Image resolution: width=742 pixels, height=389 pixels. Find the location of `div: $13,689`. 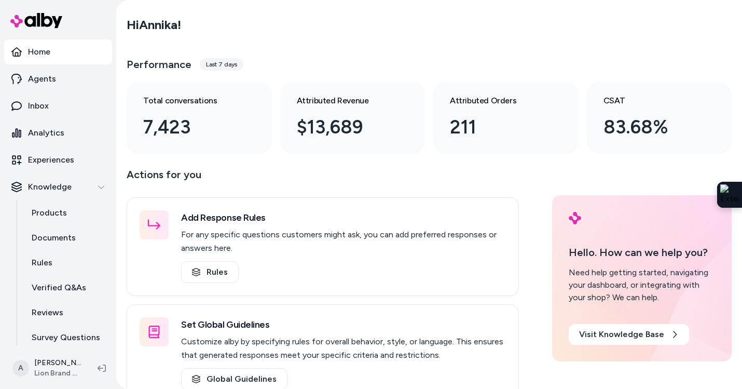

div: $13,689 is located at coordinates (345, 127).